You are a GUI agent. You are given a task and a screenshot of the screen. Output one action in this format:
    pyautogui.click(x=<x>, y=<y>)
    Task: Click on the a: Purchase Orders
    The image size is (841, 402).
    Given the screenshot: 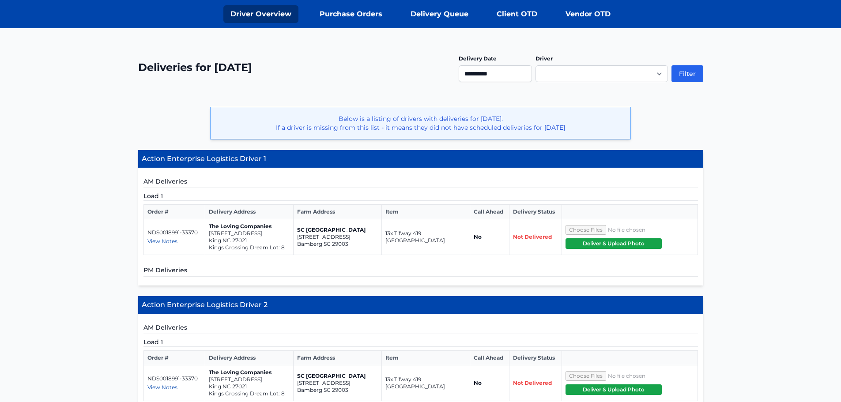 What is the action you would take?
    pyautogui.click(x=351, y=14)
    